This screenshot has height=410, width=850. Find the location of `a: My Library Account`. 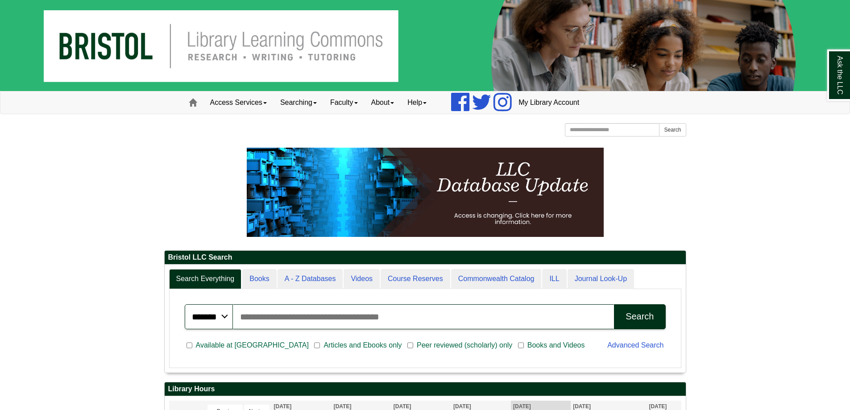

a: My Library Account is located at coordinates (549, 103).